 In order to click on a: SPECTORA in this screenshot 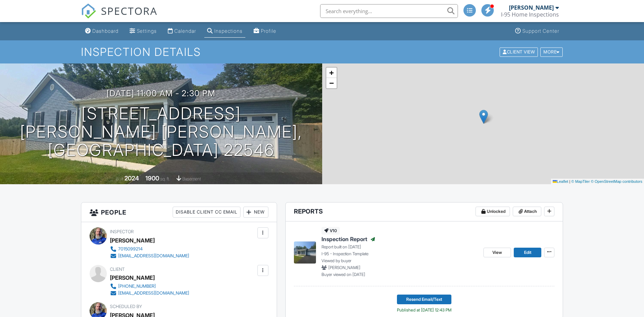, I will do `click(119, 17)`.